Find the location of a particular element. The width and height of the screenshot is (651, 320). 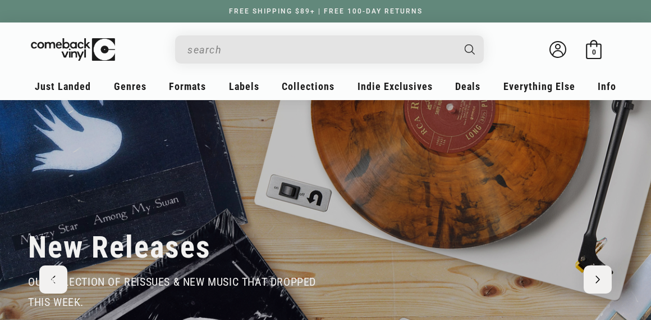

span: Formats is located at coordinates (188, 86).